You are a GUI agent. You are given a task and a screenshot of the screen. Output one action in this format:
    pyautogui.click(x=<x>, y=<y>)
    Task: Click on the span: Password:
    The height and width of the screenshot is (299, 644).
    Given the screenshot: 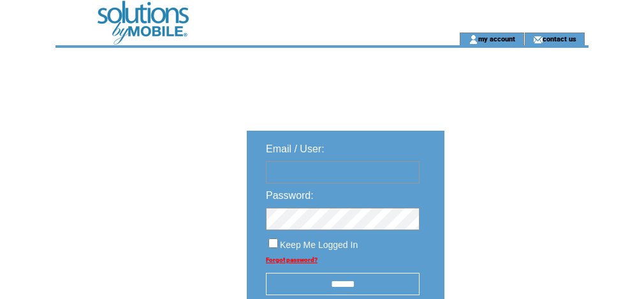 What is the action you would take?
    pyautogui.click(x=290, y=195)
    